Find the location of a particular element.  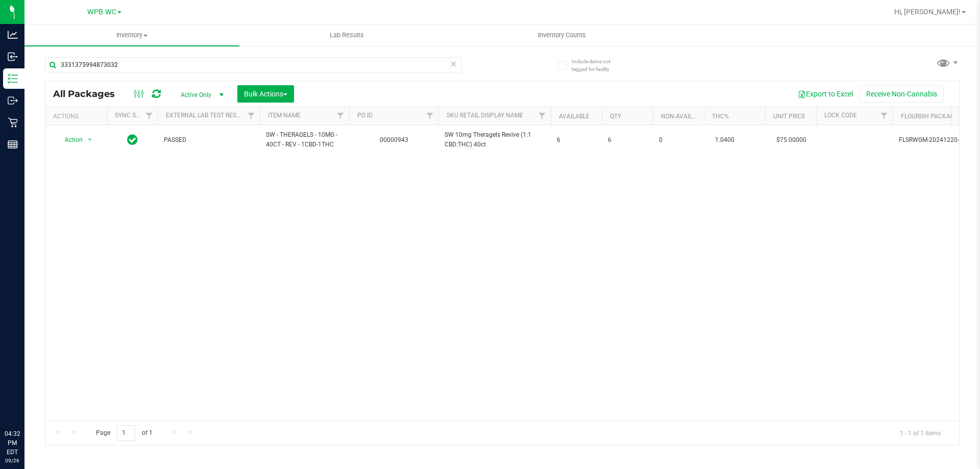

a: Sku Retail Display Name is located at coordinates (485, 115).